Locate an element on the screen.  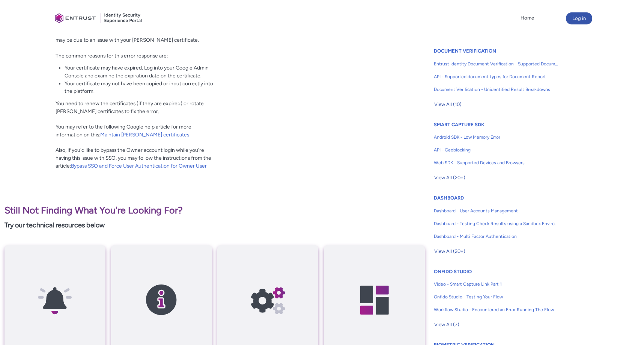
span: Document Verification - Unidentified Result Breakdowns is located at coordinates (496, 89).